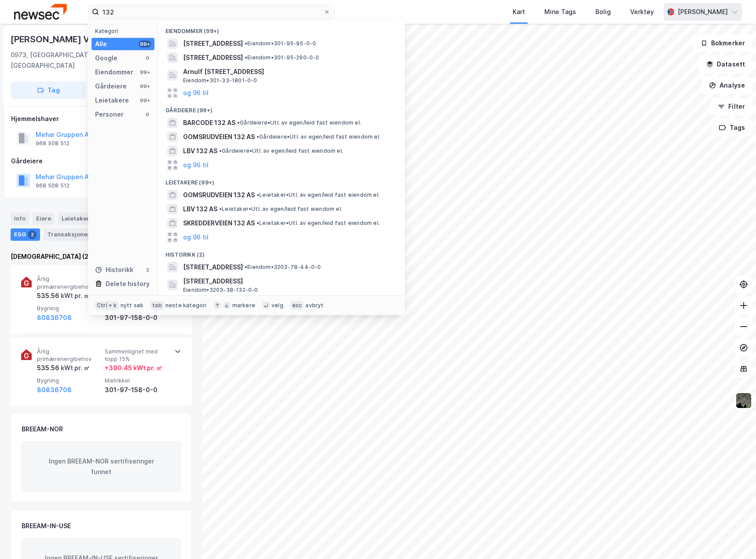  What do you see at coordinates (244, 305) in the screenshot?
I see `div: markere` at bounding box center [244, 305].